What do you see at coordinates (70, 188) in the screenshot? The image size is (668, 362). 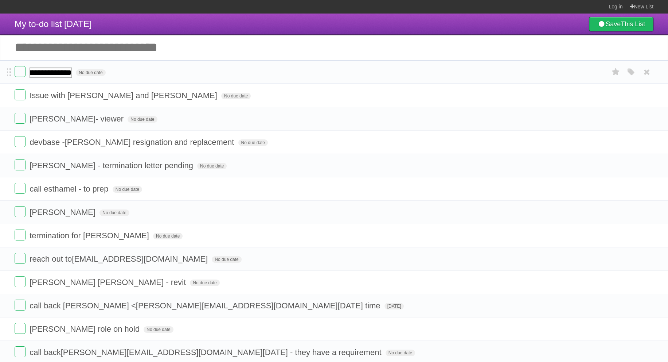 I see `span: call esthamel - to prep` at bounding box center [70, 188].